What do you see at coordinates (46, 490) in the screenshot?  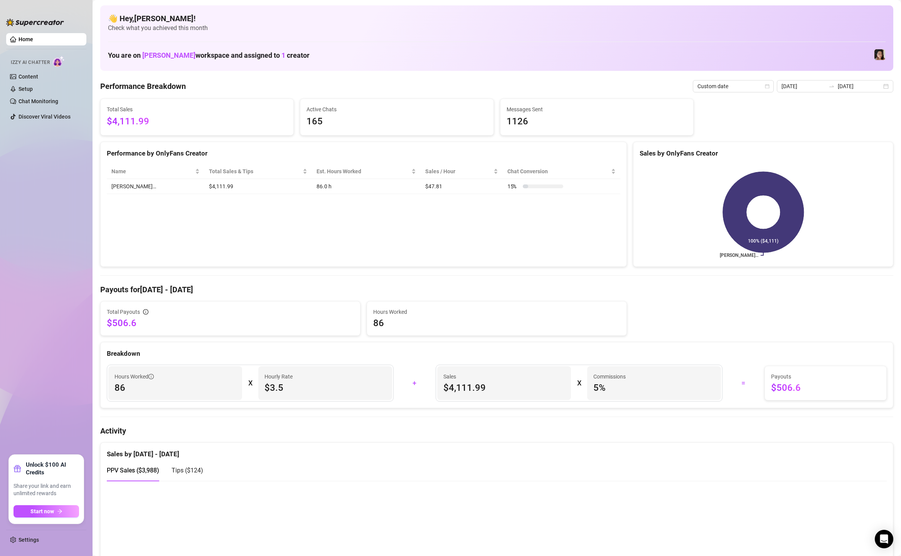 I see `span: Share your link and earn unlimited rewards` at bounding box center [46, 490].